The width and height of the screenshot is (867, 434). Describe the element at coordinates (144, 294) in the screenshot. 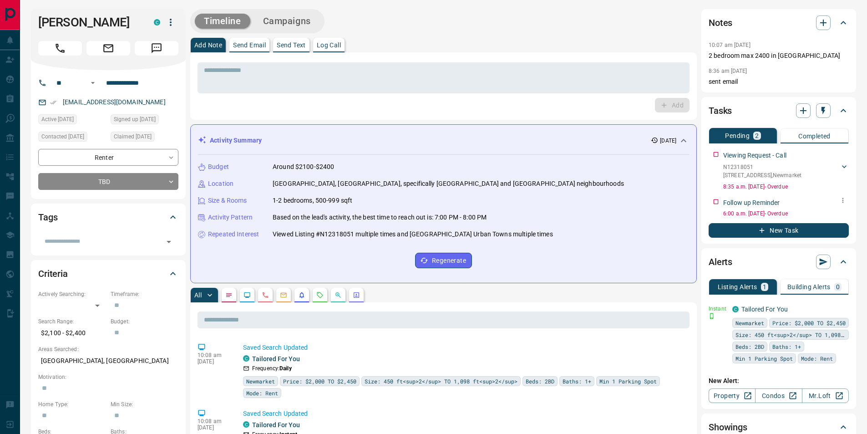

I see `p: Timeframe:` at that location.